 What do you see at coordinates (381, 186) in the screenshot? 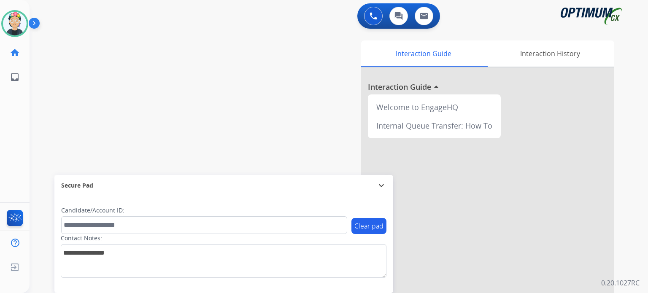
I see `mat-icon: expand_more` at bounding box center [381, 186].